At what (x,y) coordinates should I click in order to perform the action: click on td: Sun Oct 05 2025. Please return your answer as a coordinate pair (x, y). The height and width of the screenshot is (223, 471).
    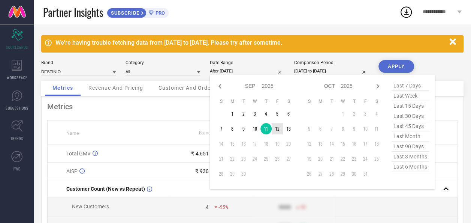
    Looking at the image, I should click on (309, 129).